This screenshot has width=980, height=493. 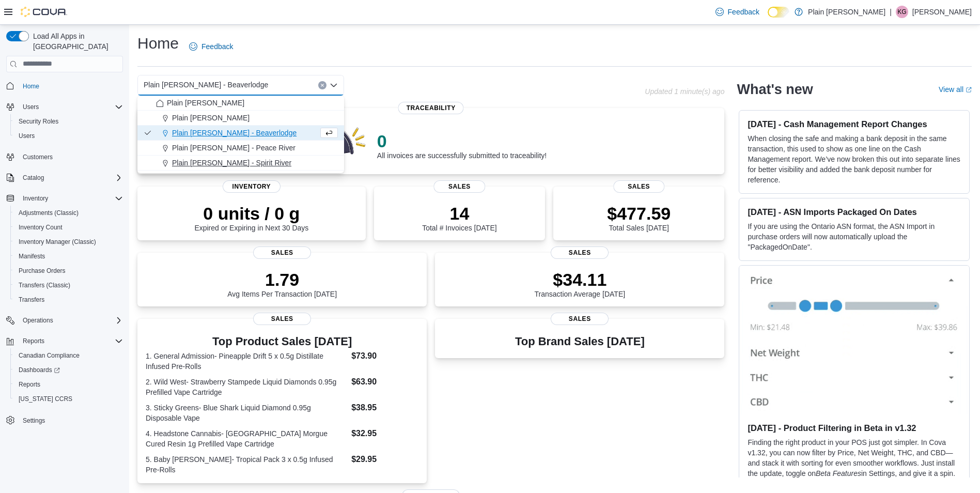 I want to click on a: Customers, so click(x=37, y=157).